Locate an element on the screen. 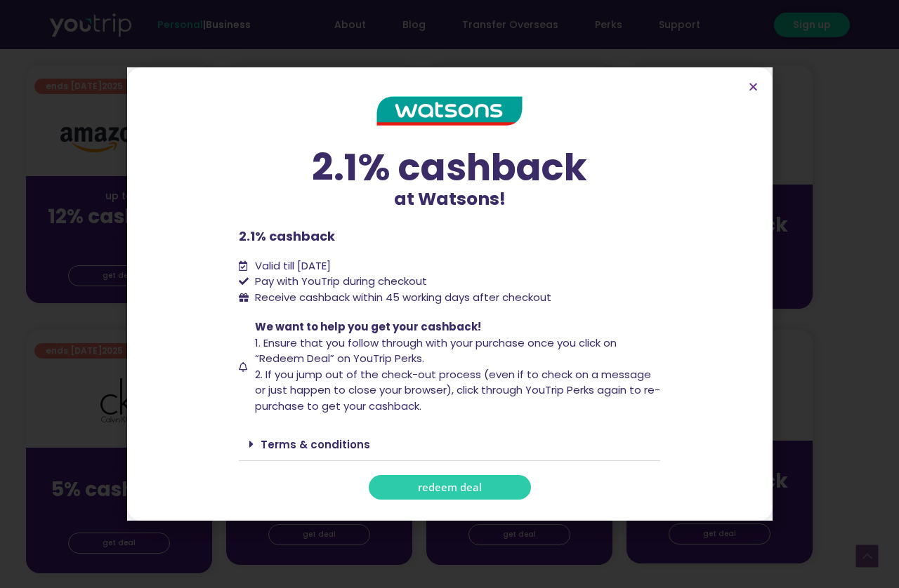  span: 1. Ensure that you follow through with your purchase once you click on “Redeem Deal” on YouTrip P... is located at coordinates (435, 351).